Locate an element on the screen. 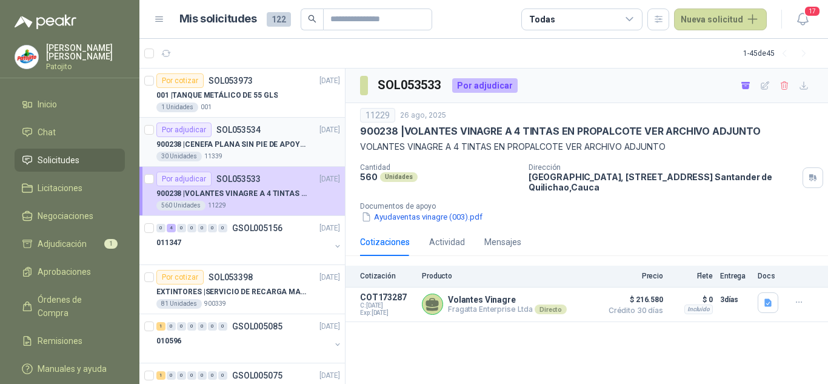 The height and width of the screenshot is (384, 828). a: Órdenes de Compra is located at coordinates (70, 306).